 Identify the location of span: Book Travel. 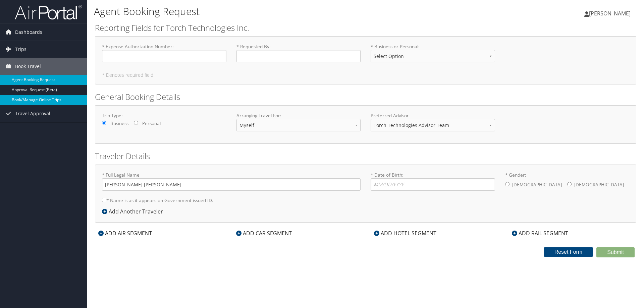
(28, 67).